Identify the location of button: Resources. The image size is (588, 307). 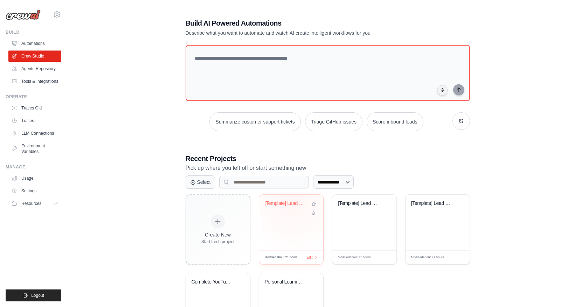
(35, 203).